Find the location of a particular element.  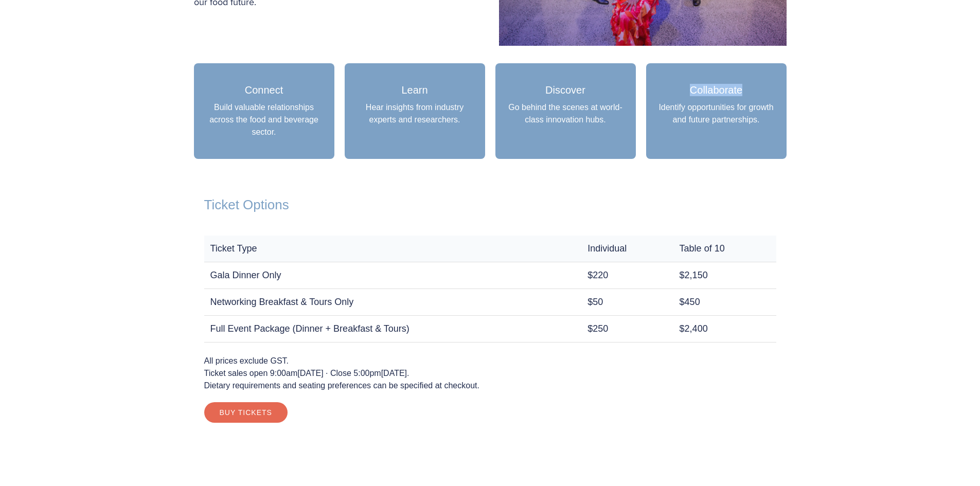

h3: Connect is located at coordinates (263, 90).